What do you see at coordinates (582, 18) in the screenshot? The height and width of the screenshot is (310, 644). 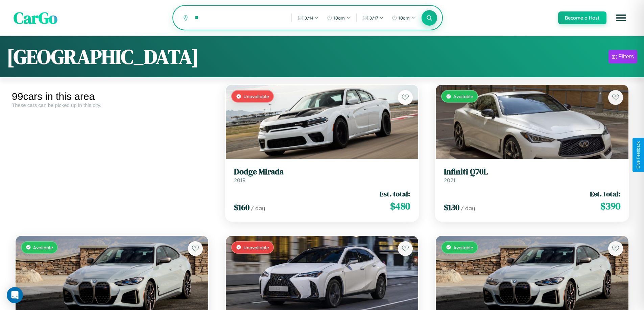 I see `button: Become a Host` at bounding box center [582, 18].